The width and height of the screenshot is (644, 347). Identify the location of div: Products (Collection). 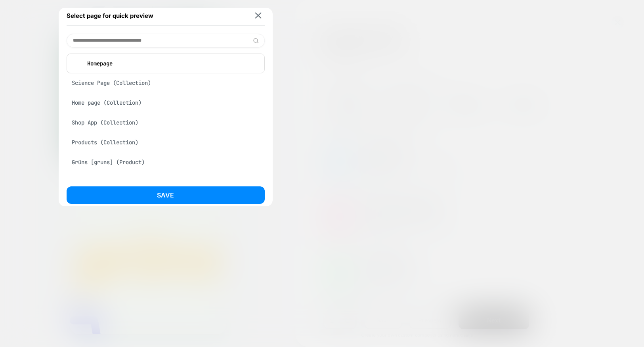
(166, 142).